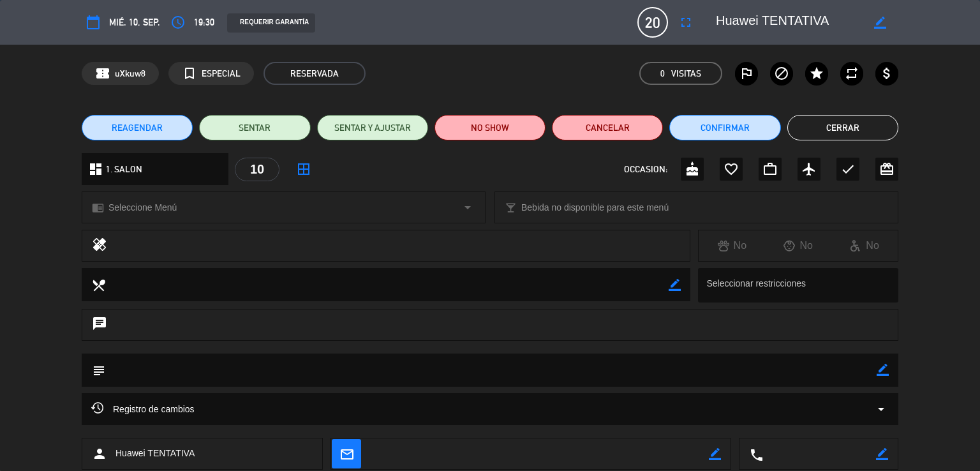  Describe the element at coordinates (103, 73) in the screenshot. I see `span: confirmation_number` at that location.